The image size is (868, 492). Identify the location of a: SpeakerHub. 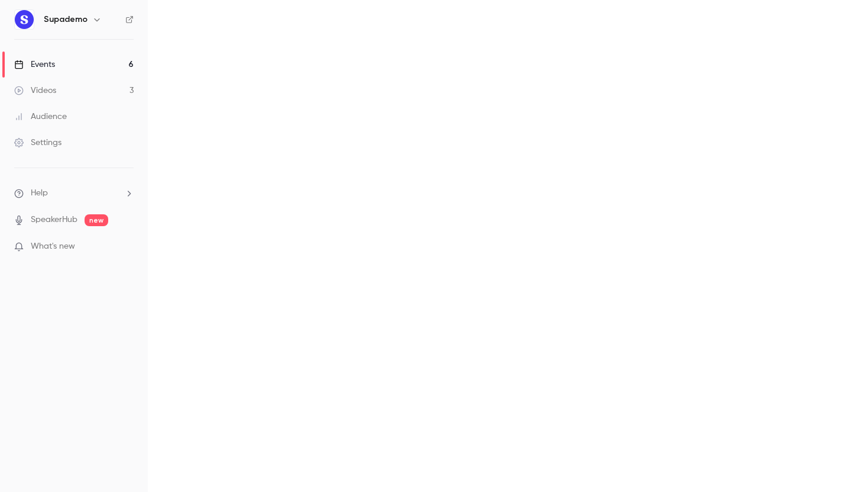
(53, 219).